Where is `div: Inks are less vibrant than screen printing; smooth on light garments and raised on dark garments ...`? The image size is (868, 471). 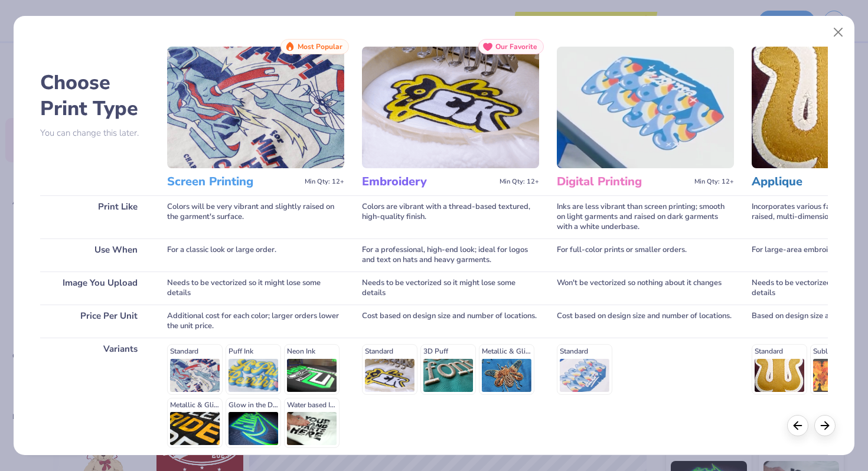
div: Inks are less vibrant than screen printing; smooth on light garments and raised on dark garments ... is located at coordinates (646, 216).